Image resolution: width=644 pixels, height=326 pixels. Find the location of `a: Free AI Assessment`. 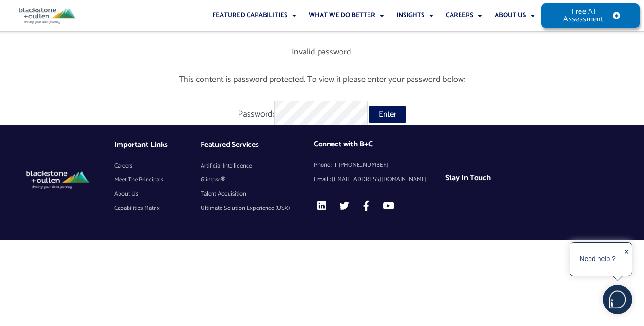

a: Free AI Assessment is located at coordinates (590, 16).